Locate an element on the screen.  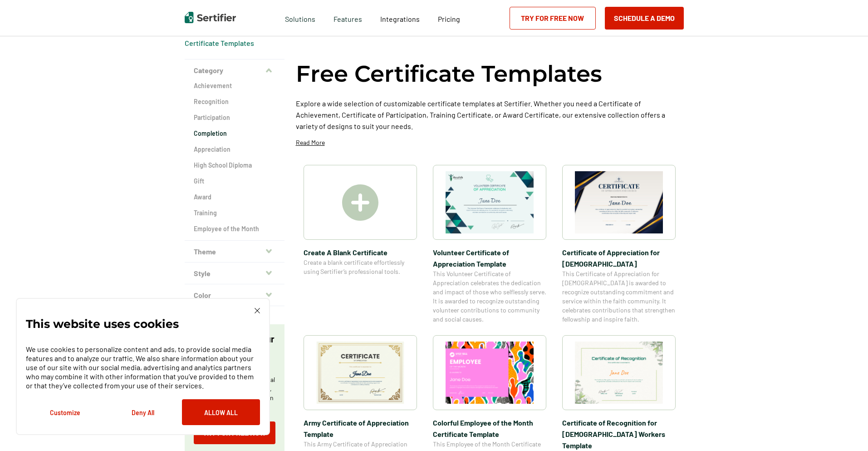
a: Volunteer Certificate of Appreciation TemplateVolunteer Certificate of Appreciation TemplateThis ... is located at coordinates (490, 244).